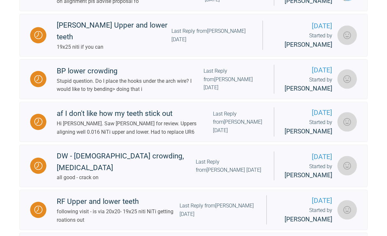  I want to click on a: WaitingRF Upper and lower teethfollowing visit - is via 20x20- 19x25 niti NiTi getting roations o..., so click(194, 210).